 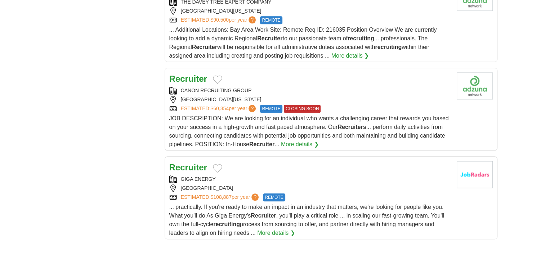 I want to click on a: ESTIMATED:$60,354per year?, so click(x=219, y=109).